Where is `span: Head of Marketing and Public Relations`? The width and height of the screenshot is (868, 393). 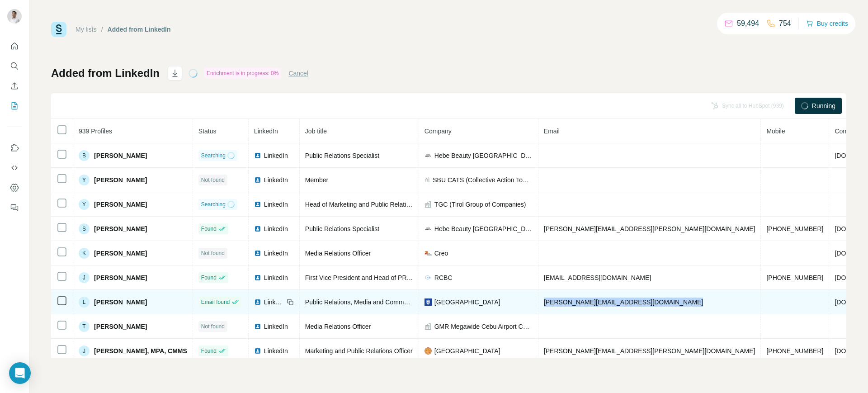 span: Head of Marketing and Public Relations is located at coordinates (361, 204).